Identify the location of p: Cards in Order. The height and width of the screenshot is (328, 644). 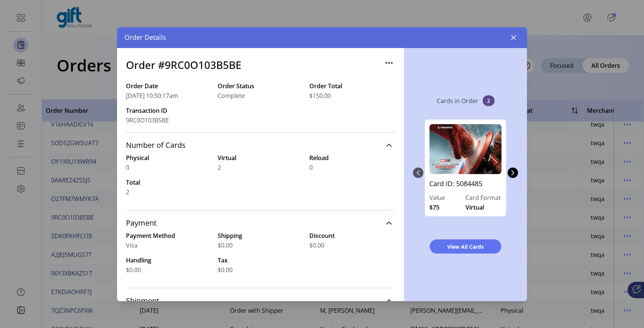
(457, 101).